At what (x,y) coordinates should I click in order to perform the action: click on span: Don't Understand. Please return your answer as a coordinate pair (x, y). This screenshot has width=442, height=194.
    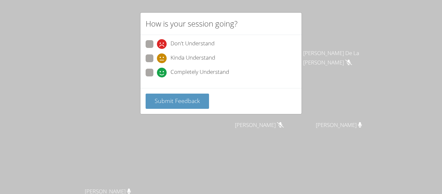
    Looking at the image, I should click on (193, 44).